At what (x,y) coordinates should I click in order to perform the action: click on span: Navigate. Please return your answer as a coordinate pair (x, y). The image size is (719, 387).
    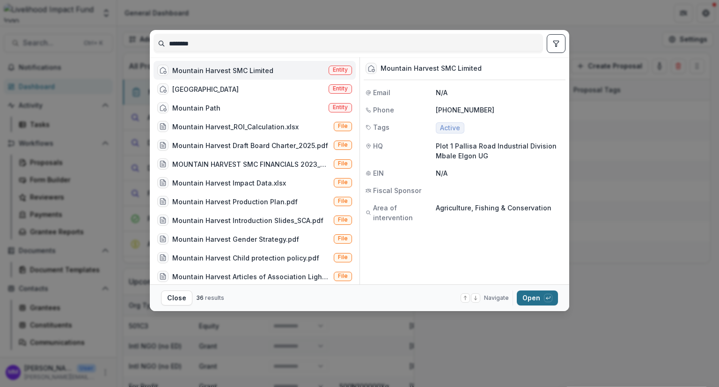
    Looking at the image, I should click on (496, 298).